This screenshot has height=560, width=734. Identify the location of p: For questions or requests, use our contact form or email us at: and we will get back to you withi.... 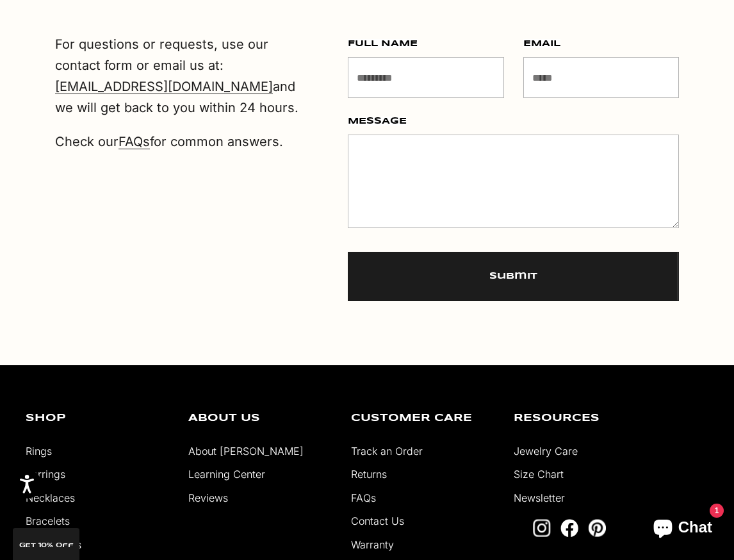
(182, 76).